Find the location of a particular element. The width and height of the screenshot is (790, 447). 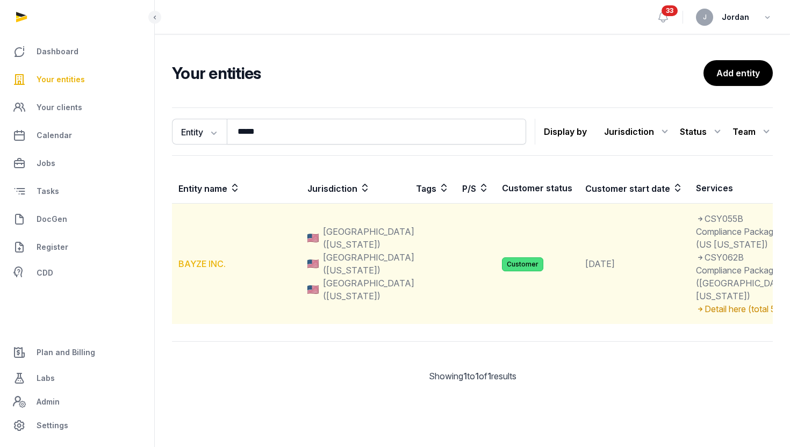

th: Customer start date is located at coordinates (634, 188).